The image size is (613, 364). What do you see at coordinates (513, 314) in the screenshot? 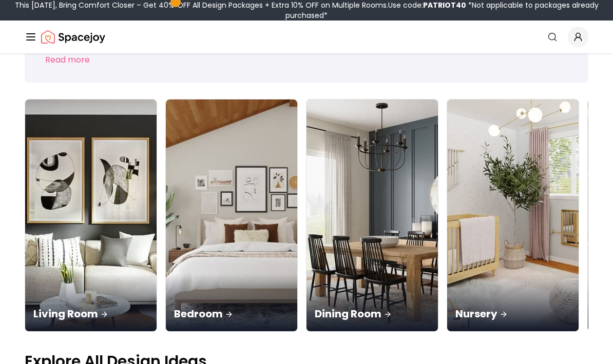
I see `p: Nursery` at bounding box center [513, 314].